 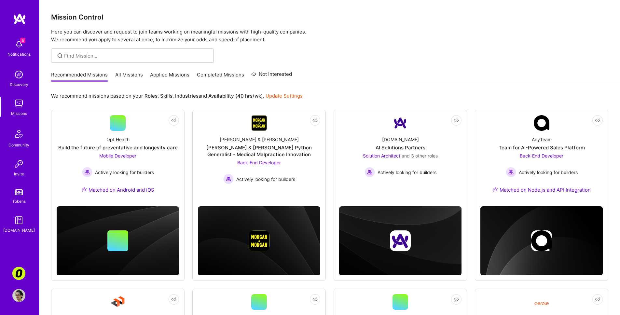 I want to click on img: logo, so click(x=20, y=19).